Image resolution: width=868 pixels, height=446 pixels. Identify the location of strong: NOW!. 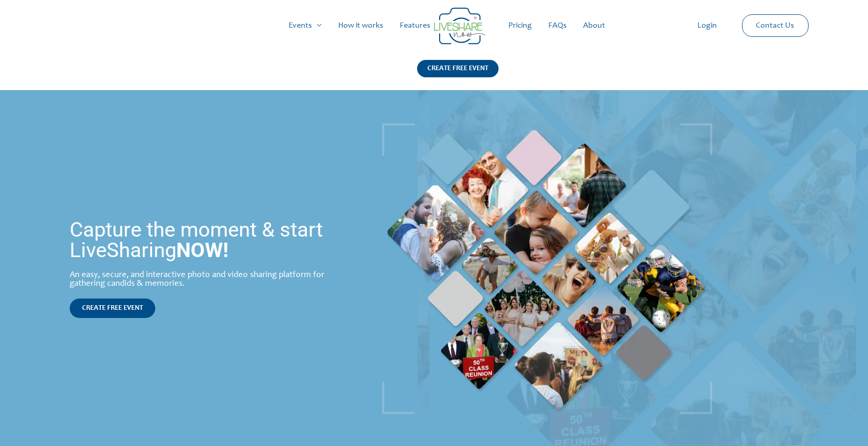
(203, 250).